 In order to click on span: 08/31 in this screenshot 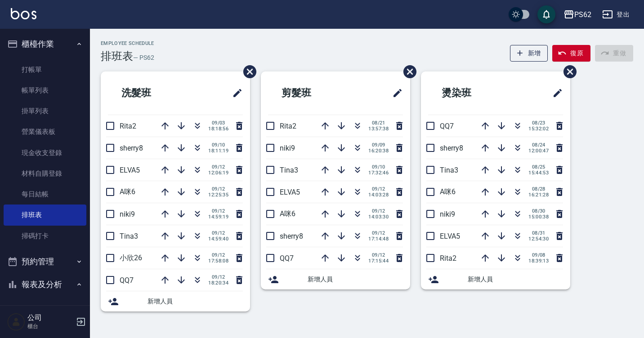, I will do `click(539, 233)`.